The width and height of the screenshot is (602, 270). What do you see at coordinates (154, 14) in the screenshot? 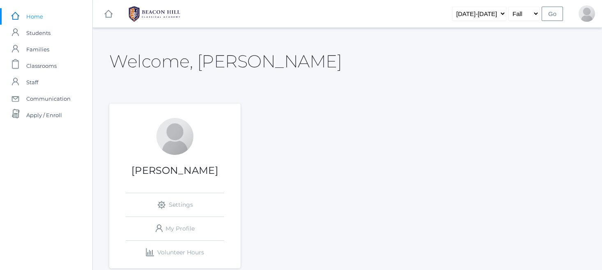
I see `img: BHCALogos-05-308ed15e86a5a0abce9b8dd61676a3503ac9727e845dece92d48e8588c001991.png` at bounding box center [154, 14].